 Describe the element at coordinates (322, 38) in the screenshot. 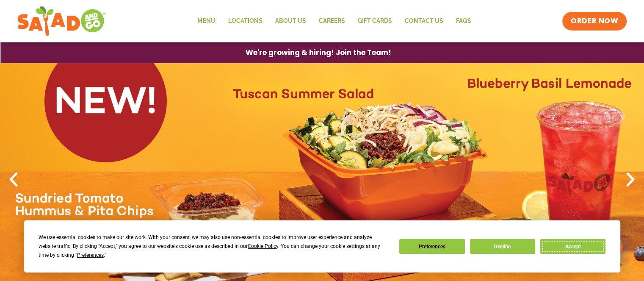

I see `div: Options` at that location.